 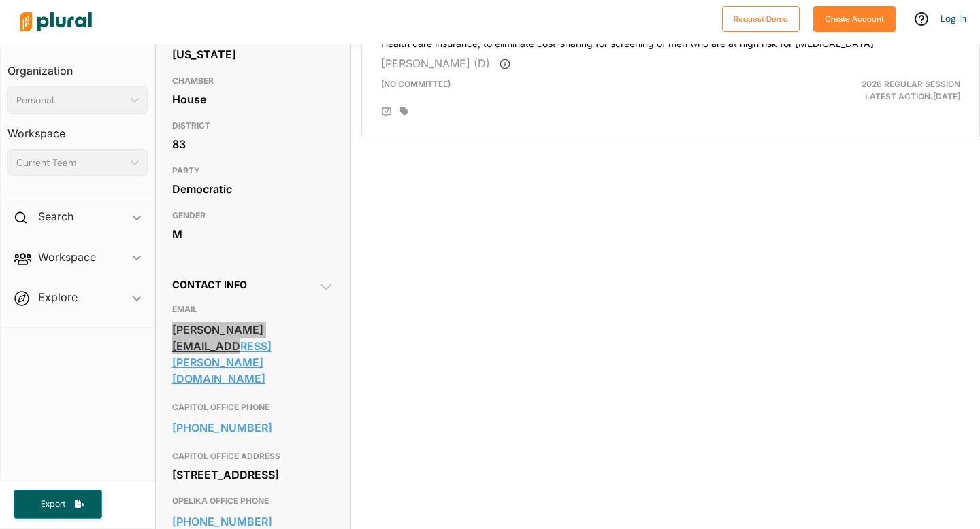 I want to click on div: Personal, so click(x=71, y=100).